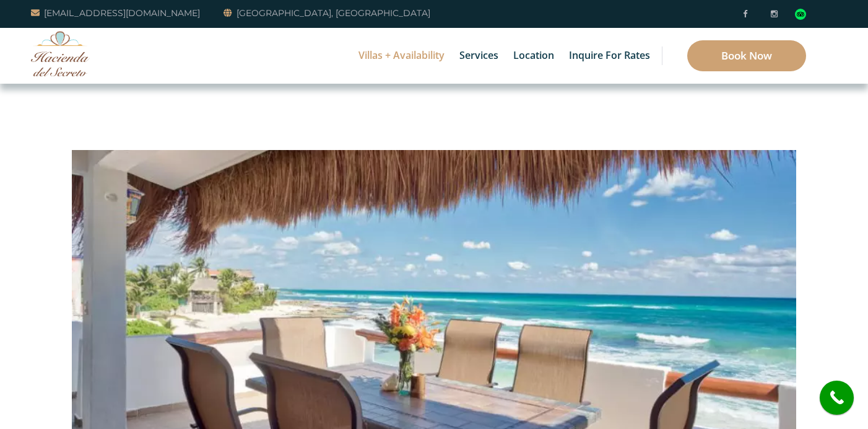 This screenshot has height=429, width=868. Describe the element at coordinates (534, 56) in the screenshot. I see `a: Location` at that location.